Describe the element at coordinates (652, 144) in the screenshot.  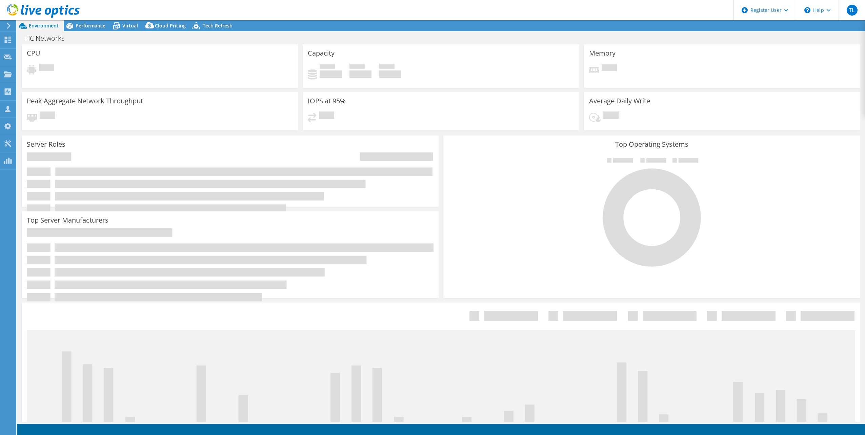
I see `h3: Top Operating Systems` at that location.